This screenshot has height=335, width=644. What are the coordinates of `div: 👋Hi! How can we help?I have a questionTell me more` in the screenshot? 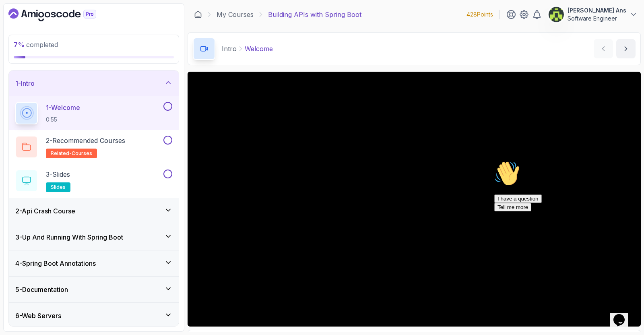 It's located at (76, 29).